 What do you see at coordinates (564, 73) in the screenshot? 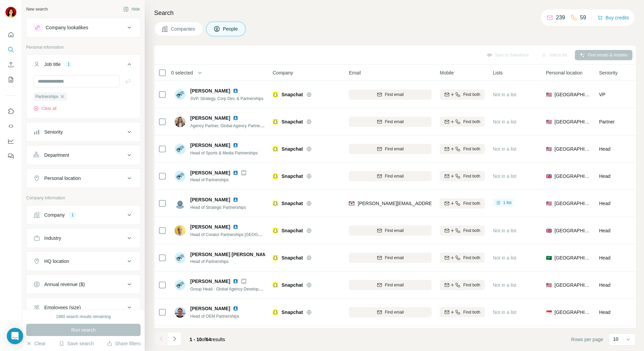
I see `span: Personal location` at bounding box center [564, 73].